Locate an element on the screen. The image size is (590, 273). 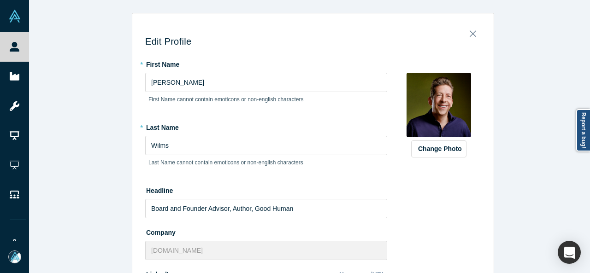
label: Headline is located at coordinates (266, 189).